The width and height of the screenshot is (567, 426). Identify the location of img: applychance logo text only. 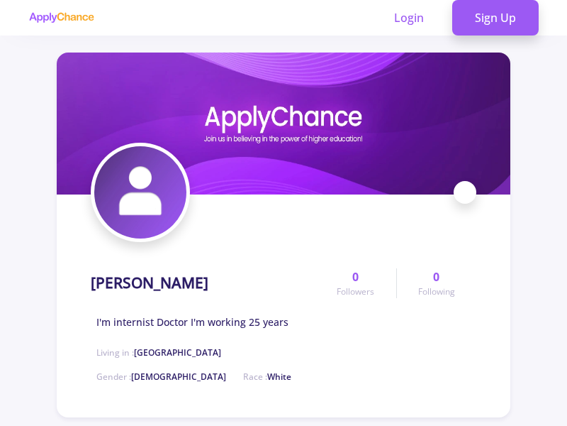
(61, 18).